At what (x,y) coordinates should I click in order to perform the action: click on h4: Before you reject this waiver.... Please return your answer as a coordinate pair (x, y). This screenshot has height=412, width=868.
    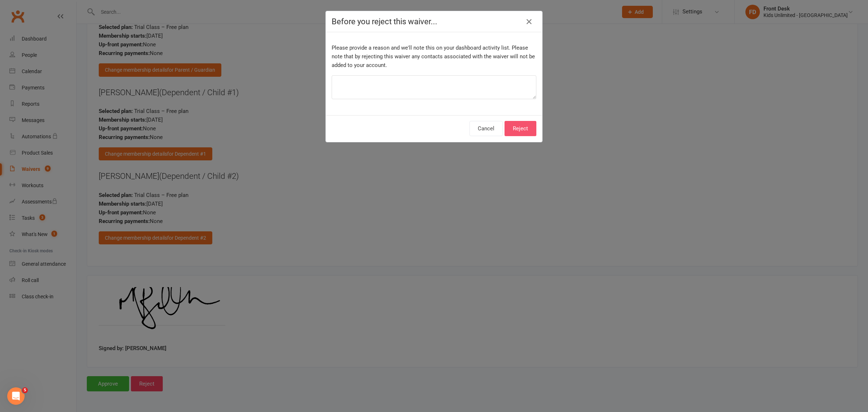
    Looking at the image, I should click on (434, 21).